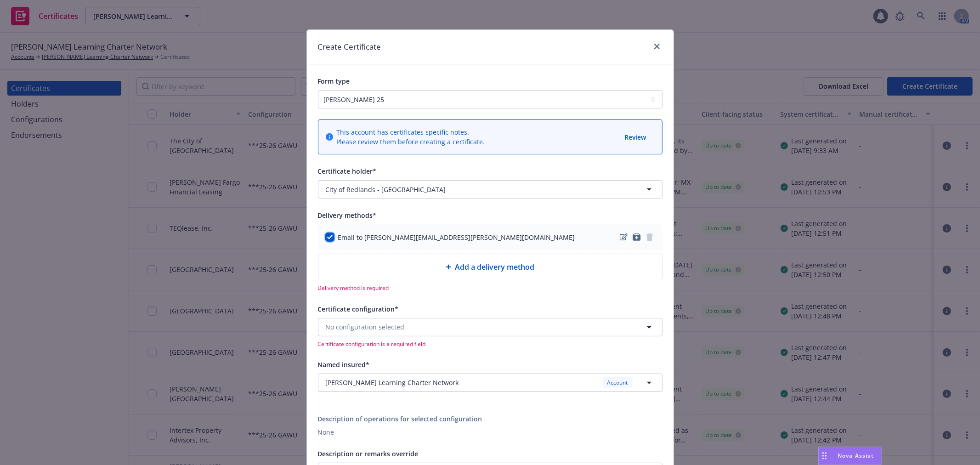  Describe the element at coordinates (618, 383) in the screenshot. I see `div: Account` at that location.